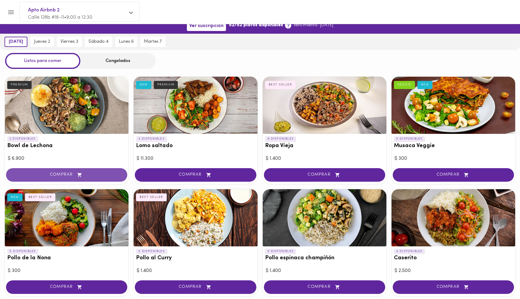 This screenshot has width=520, height=299. Describe the element at coordinates (23, 139) in the screenshot. I see `p: 2 DISPONIBLES` at that location.